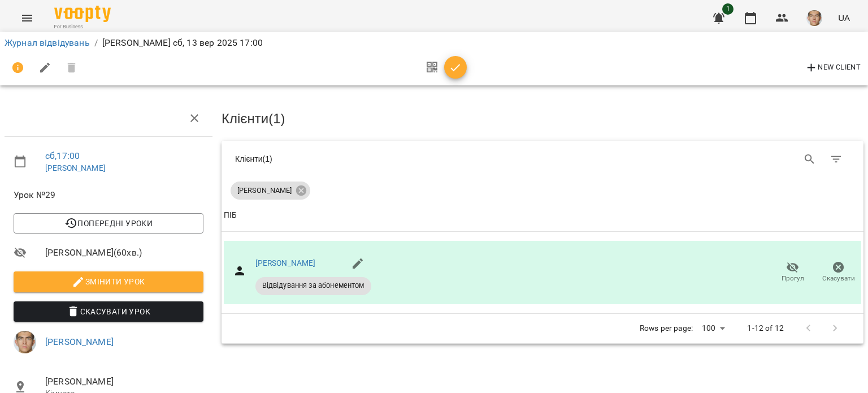  What do you see at coordinates (385, 159) in the screenshot?
I see `div: Клієнти ( 1 )` at bounding box center [385, 159].